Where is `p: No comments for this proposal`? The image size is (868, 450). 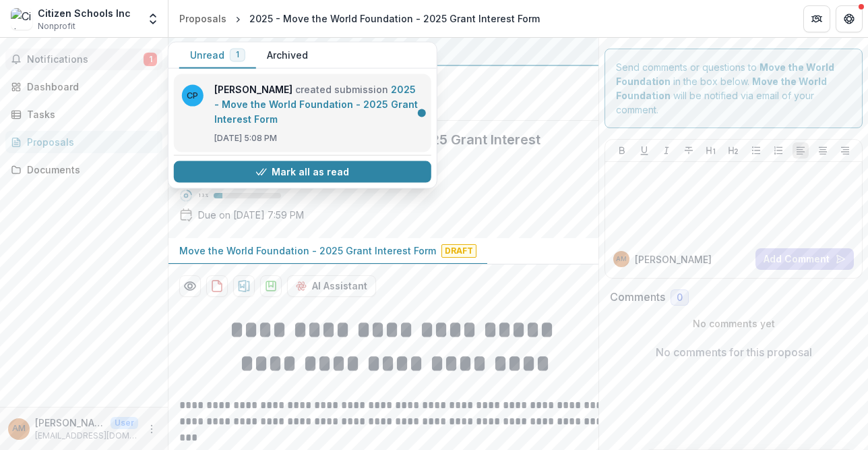
p: No comments for this proposal is located at coordinates (734, 352).